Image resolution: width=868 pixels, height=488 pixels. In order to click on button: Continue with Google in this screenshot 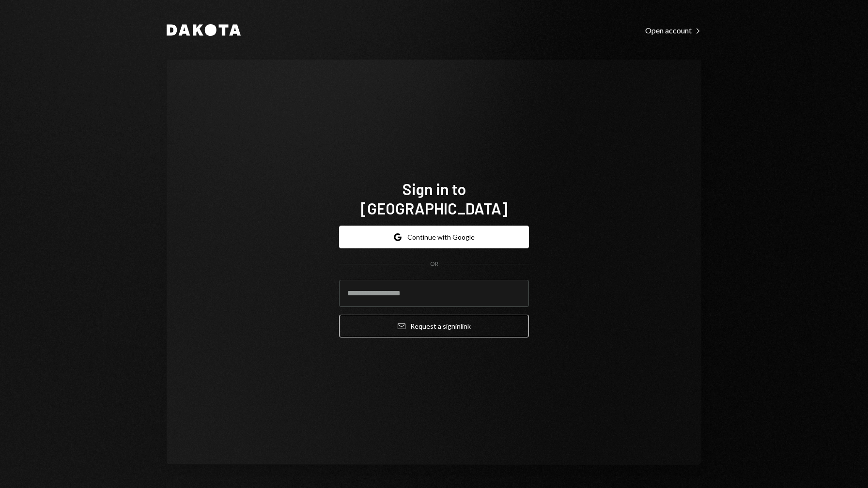, I will do `click(434, 237)`.